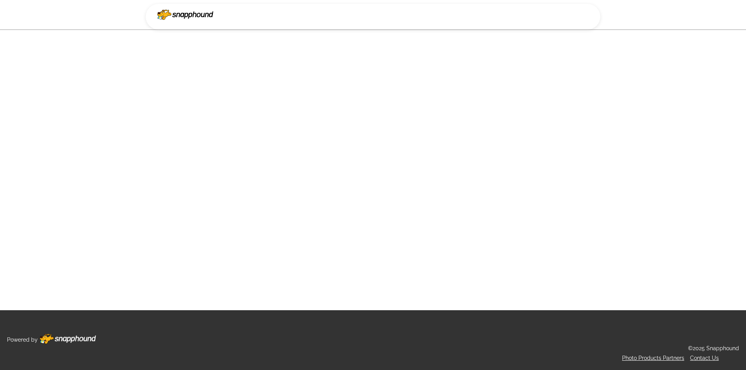  Describe the element at coordinates (653, 358) in the screenshot. I see `a: Photo Products Partners` at that location.